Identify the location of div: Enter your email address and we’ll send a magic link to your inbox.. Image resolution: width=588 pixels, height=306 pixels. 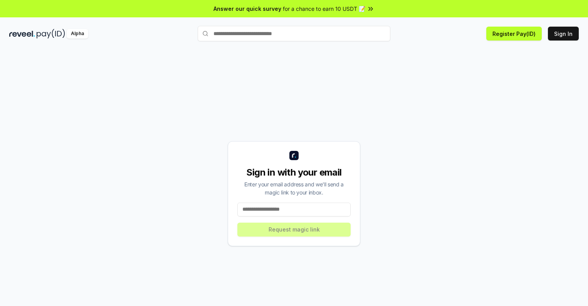
(294, 188).